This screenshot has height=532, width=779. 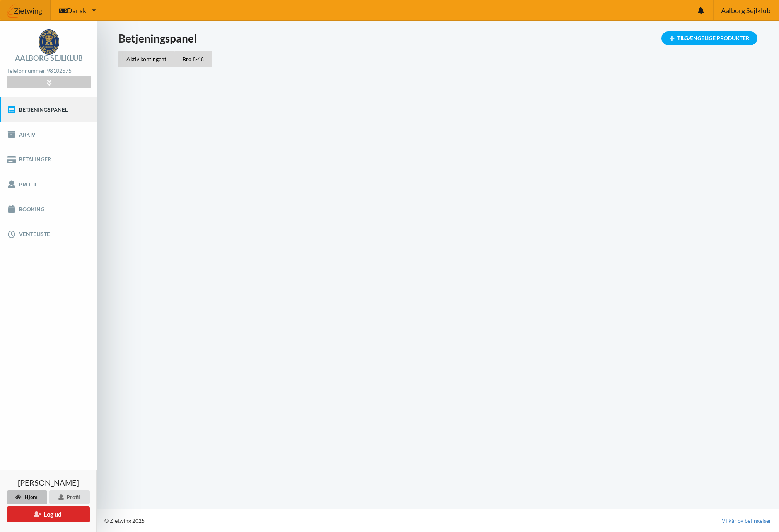 What do you see at coordinates (59, 70) in the screenshot?
I see `strong: 98102575` at bounding box center [59, 70].